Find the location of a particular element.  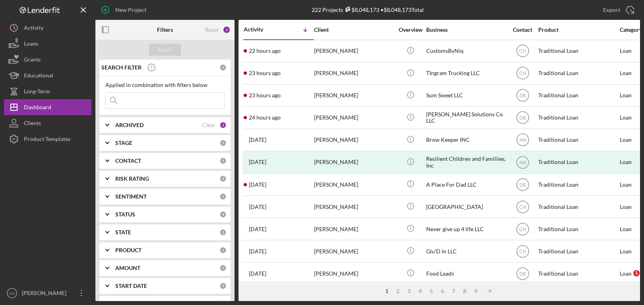

b: STATE is located at coordinates (123, 232).